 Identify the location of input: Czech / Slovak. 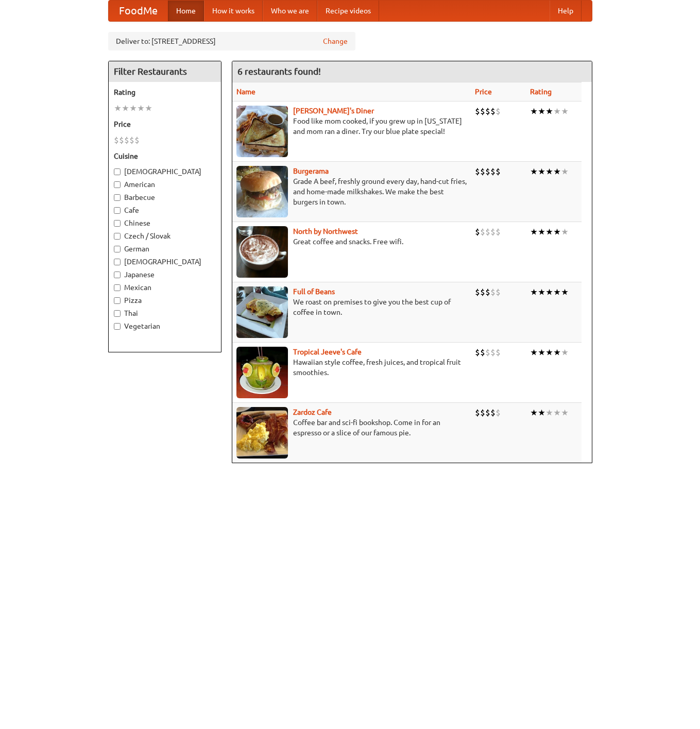
(117, 236).